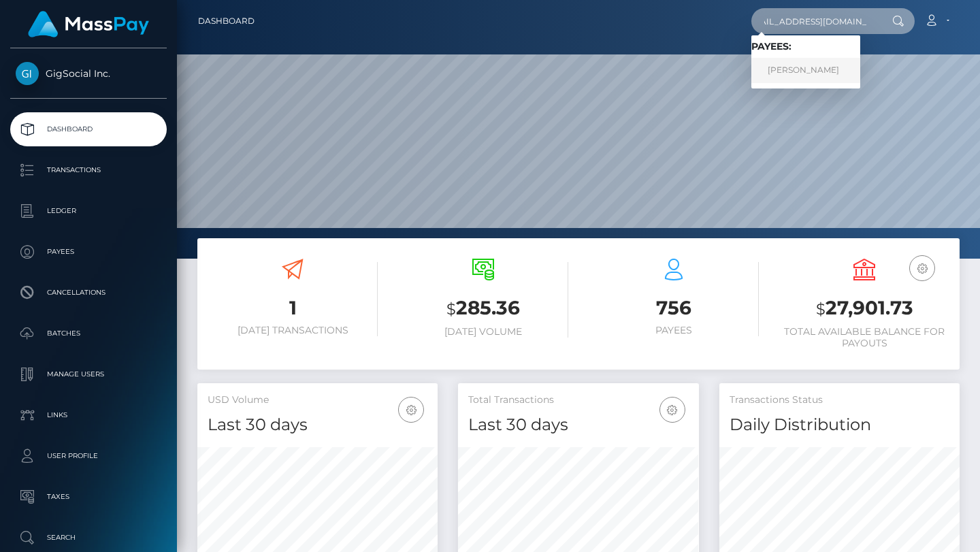 The image size is (980, 552). Describe the element at coordinates (89, 170) in the screenshot. I see `p: Transactions` at that location.